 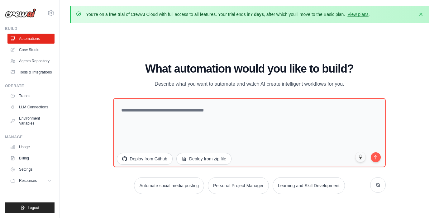 What do you see at coordinates (31, 50) in the screenshot?
I see `a: Crew Studio` at bounding box center [31, 50].